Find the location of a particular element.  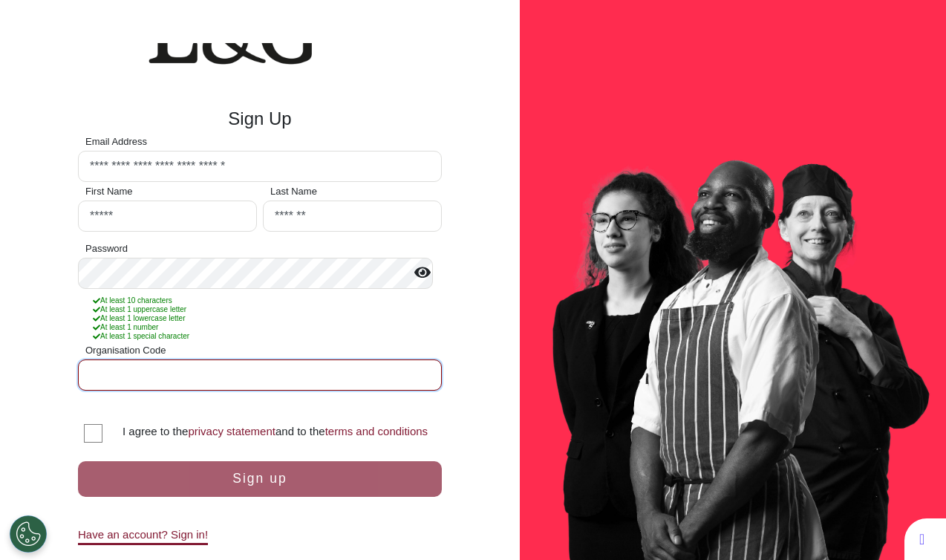

div: Sign Up is located at coordinates (260, 119).